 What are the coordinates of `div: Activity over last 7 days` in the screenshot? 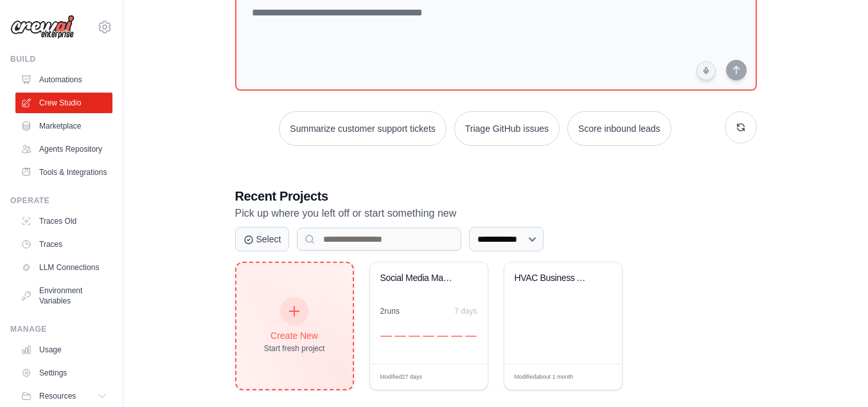 It's located at (429, 329).